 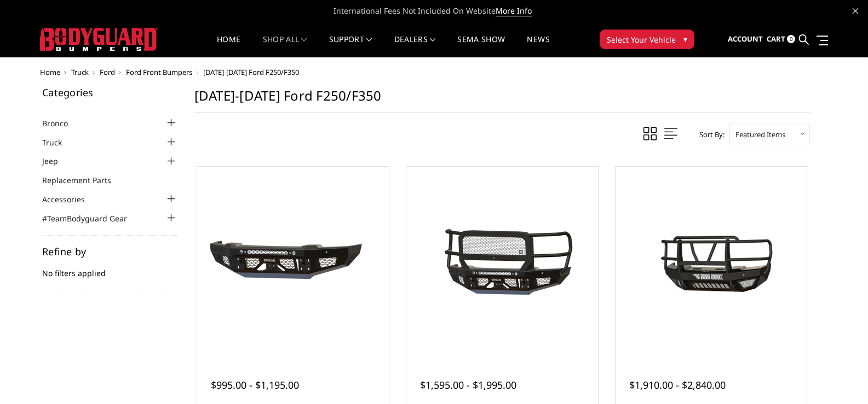 What do you see at coordinates (285, 46) in the screenshot?
I see `a: shop all` at bounding box center [285, 46].